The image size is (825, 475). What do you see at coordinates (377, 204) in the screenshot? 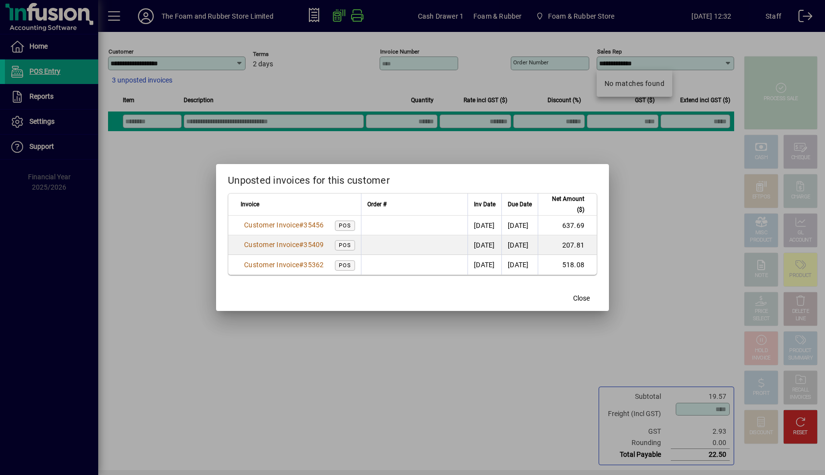
I see `span: Order #` at bounding box center [377, 204].